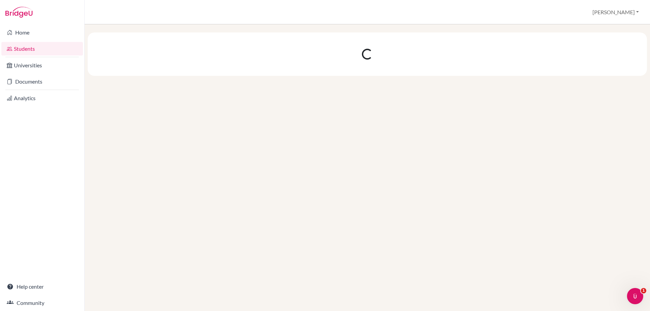  What do you see at coordinates (42, 98) in the screenshot?
I see `a: Analytics` at bounding box center [42, 98].